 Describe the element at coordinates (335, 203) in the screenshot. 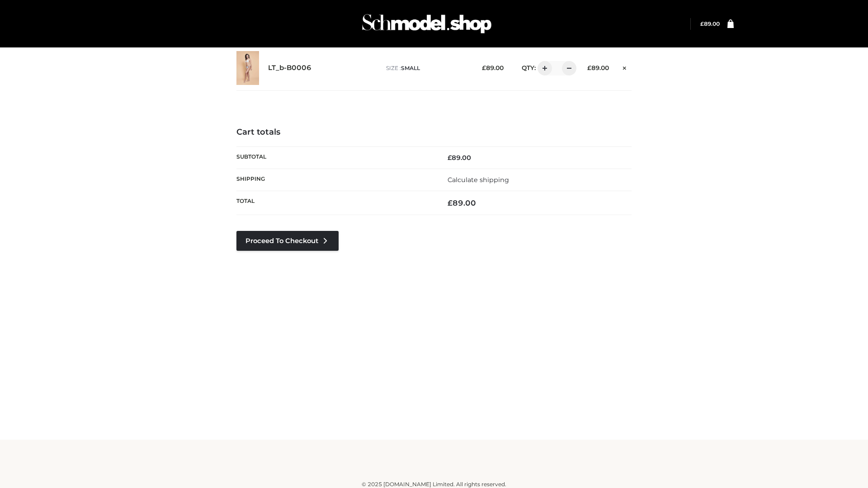

I see `th: Total` at that location.